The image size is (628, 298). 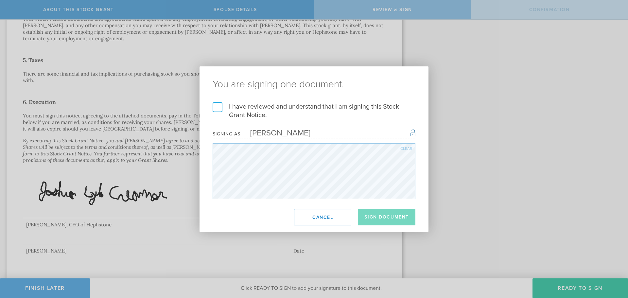 I want to click on button: Cancel, so click(x=322, y=217).